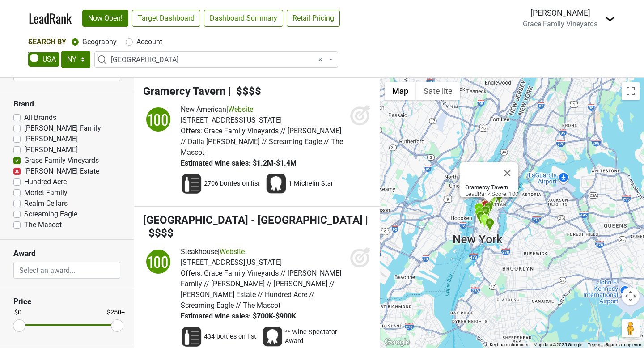  Describe the element at coordinates (43, 225) in the screenshot. I see `label: The Mascot` at that location.